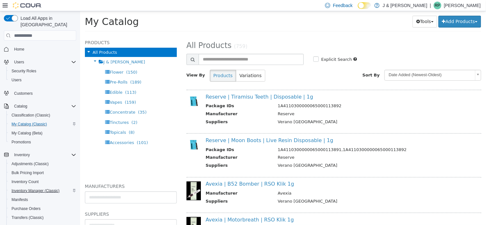 Image resolution: width=486 pixels, height=225 pixels. I want to click on button: Purchase Orders, so click(43, 209).